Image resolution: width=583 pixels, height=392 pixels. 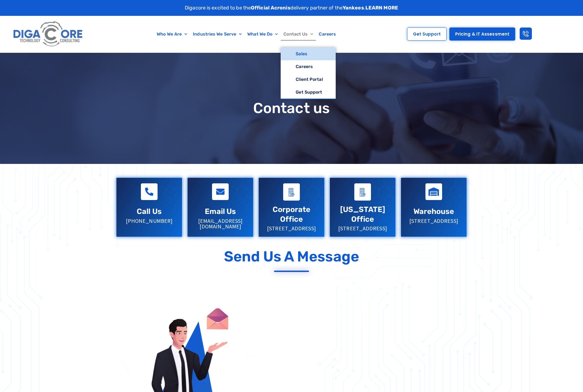 What do you see at coordinates (292, 8) in the screenshot?
I see `p: Digacore is excited to be the delivery partner of the .` at bounding box center [292, 8].